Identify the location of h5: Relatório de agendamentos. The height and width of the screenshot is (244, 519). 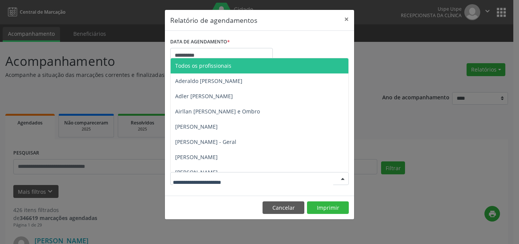
(214, 20).